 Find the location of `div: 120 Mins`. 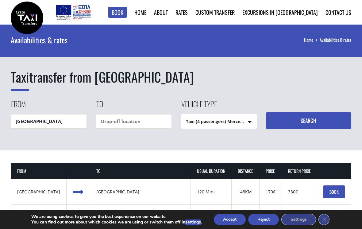

div: 120 Mins is located at coordinates (211, 192).